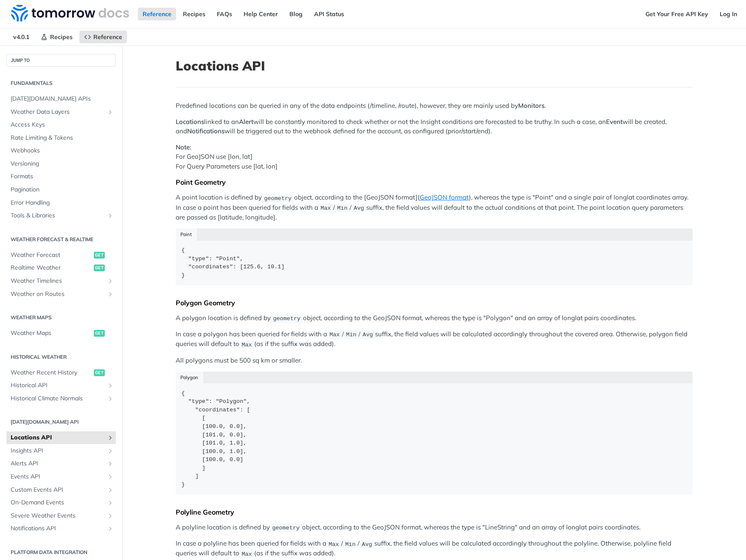  Describe the element at coordinates (157, 14) in the screenshot. I see `a: Reference` at that location.